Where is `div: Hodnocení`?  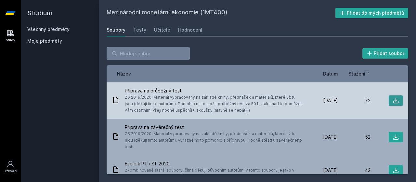 div: Hodnocení is located at coordinates (190, 30).